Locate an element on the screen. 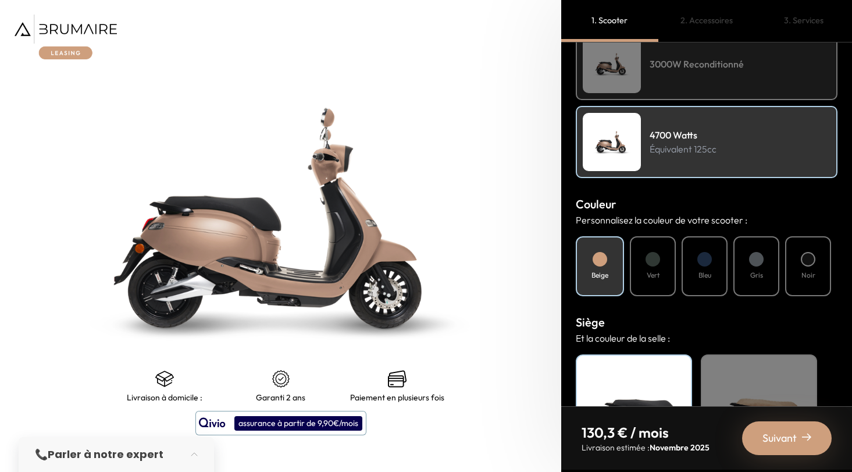  p: Livraison à domicile : is located at coordinates (165, 397).